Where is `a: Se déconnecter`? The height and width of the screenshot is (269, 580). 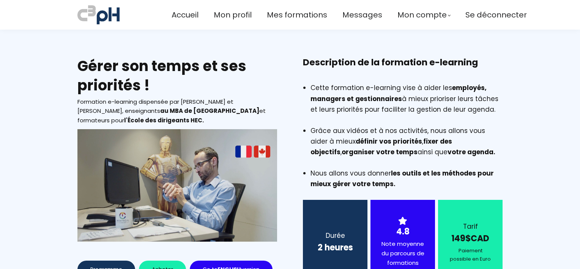
a: Se déconnecter is located at coordinates (496, 15).